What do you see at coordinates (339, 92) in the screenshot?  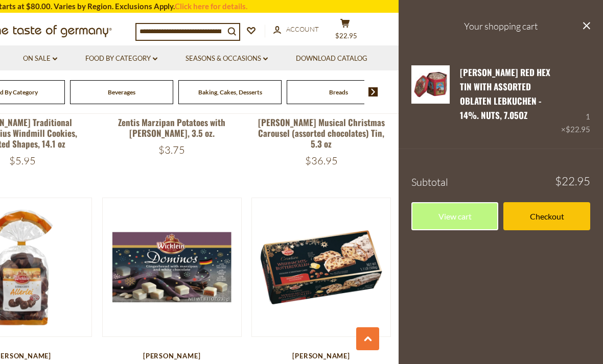 I see `span: Breads` at bounding box center [339, 92].